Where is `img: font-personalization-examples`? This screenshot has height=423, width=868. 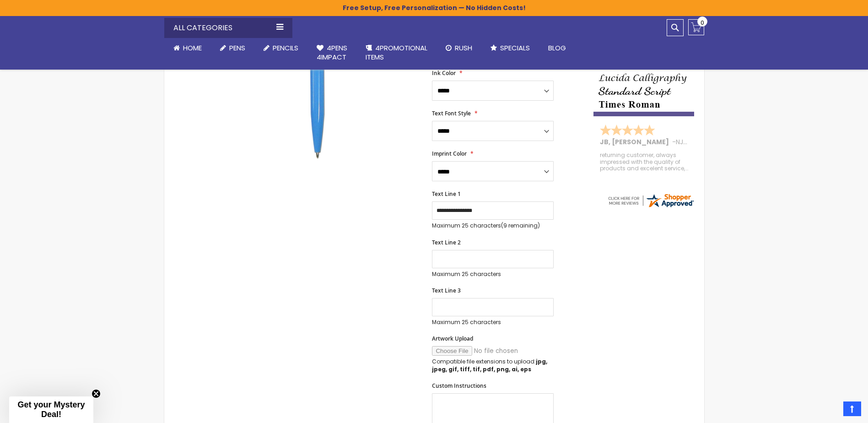 img: font-personalization-examples is located at coordinates (643, 72).